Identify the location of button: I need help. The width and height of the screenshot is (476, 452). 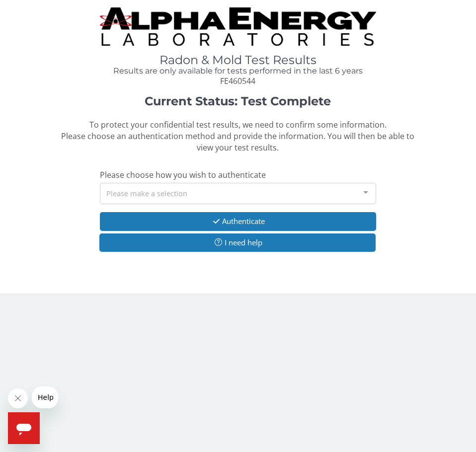
(237, 242).